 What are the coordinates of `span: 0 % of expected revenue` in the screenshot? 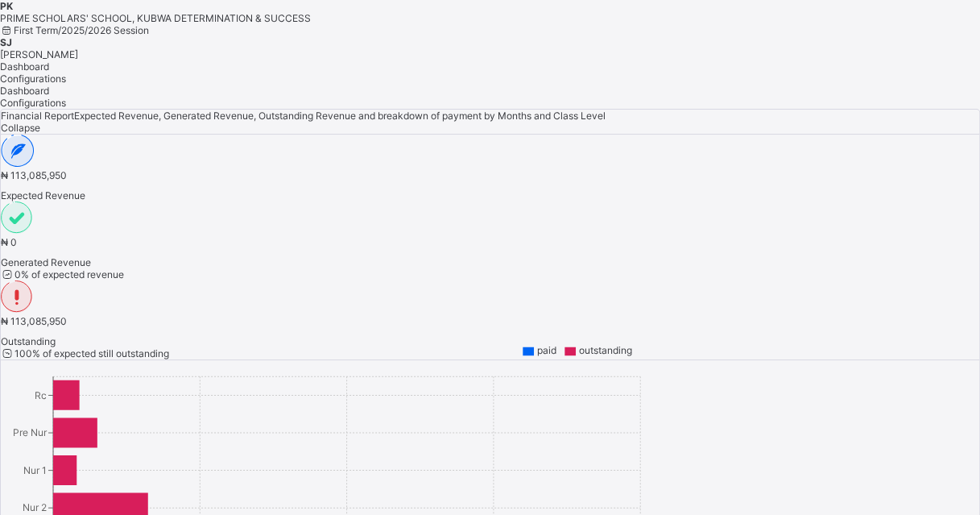 It's located at (62, 274).